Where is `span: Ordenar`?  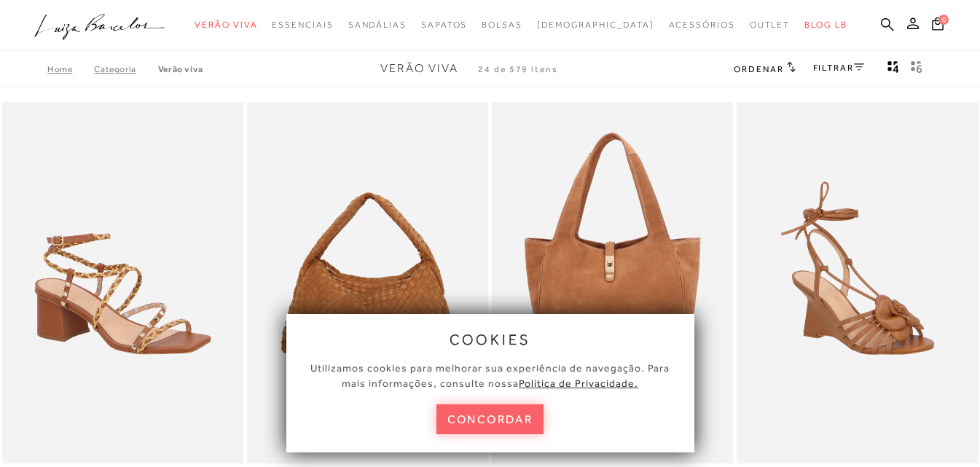
span: Ordenar is located at coordinates (758, 69).